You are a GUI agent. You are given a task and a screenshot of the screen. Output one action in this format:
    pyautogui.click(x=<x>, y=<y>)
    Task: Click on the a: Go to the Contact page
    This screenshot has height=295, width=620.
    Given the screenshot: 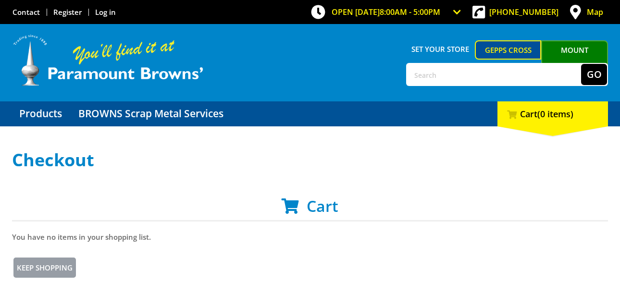 What is the action you would take?
    pyautogui.click(x=26, y=12)
    